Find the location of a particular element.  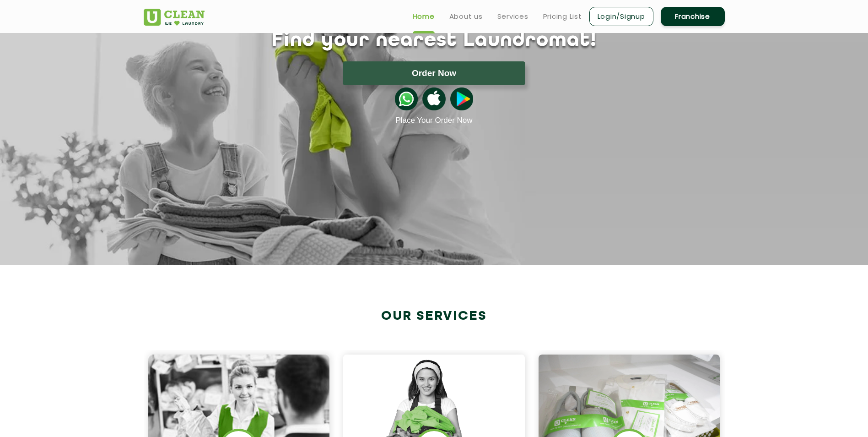

img: UClean Laundry and Dry Cleaning is located at coordinates (174, 17).